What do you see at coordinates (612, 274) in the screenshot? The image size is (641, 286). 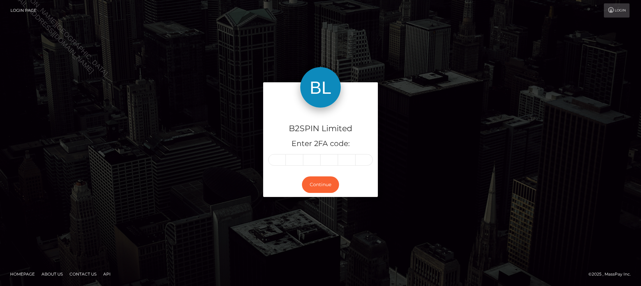 I see `div: © 2025 , MassPay Inc.` at bounding box center [612, 274].